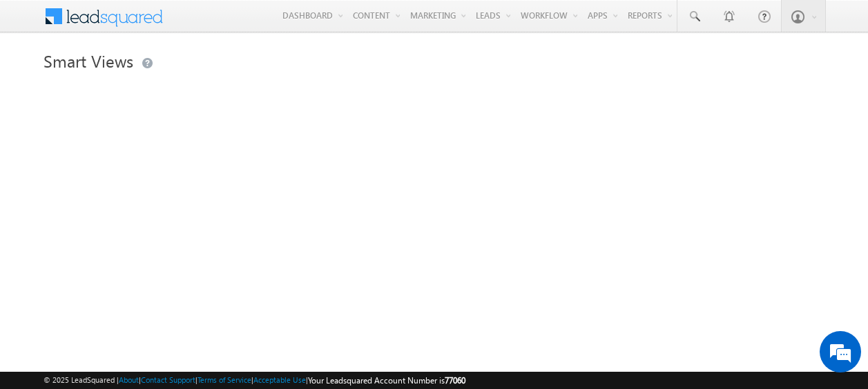 The height and width of the screenshot is (389, 868). Describe the element at coordinates (386, 380) in the screenshot. I see `span: Your Leadsquared Account Number is` at that location.